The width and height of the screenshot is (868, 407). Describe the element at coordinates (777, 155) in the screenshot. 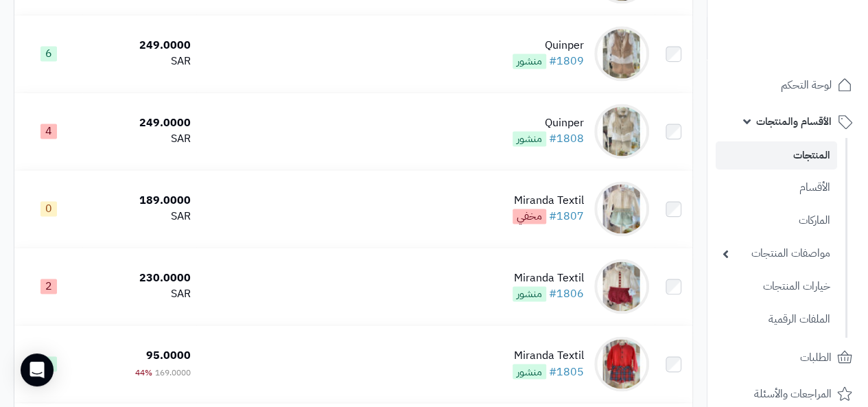

I see `a: المنتجات` at that location.